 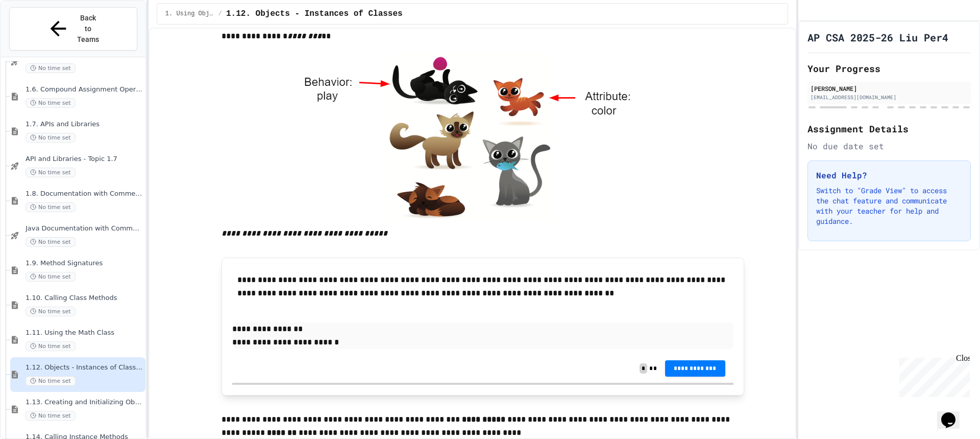 I want to click on span: Back to Teams, so click(x=88, y=29).